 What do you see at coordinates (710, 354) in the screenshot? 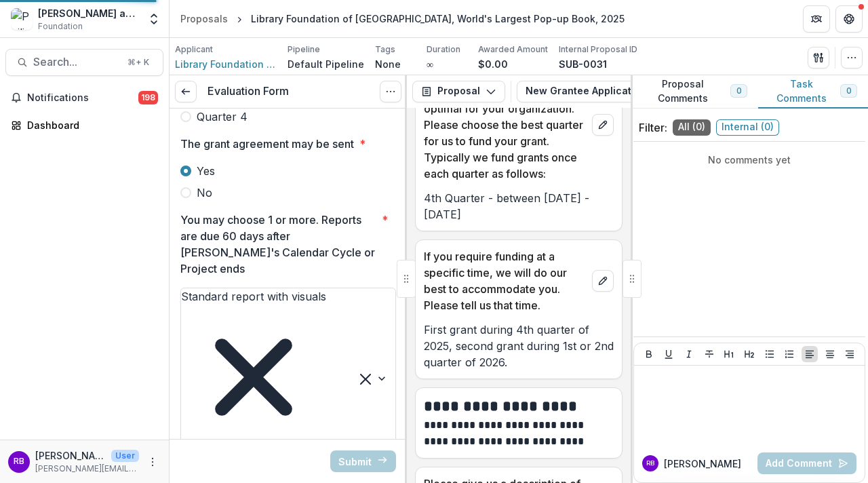
I see `button: Strike` at bounding box center [710, 354].